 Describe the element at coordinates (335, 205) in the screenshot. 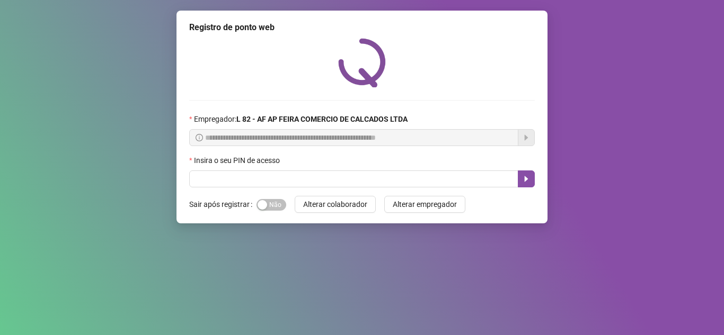

I see `button: Alterar colaborador` at that location.